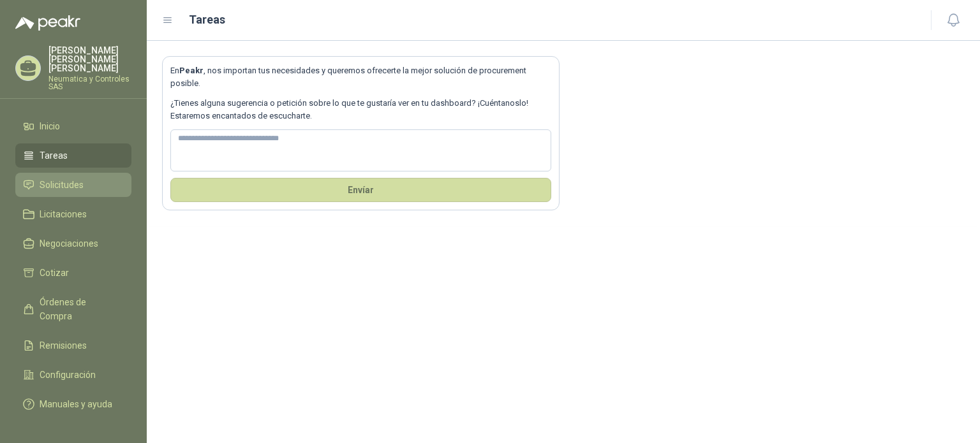 The image size is (980, 443). I want to click on p: Neumatica y Controles SAS, so click(90, 83).